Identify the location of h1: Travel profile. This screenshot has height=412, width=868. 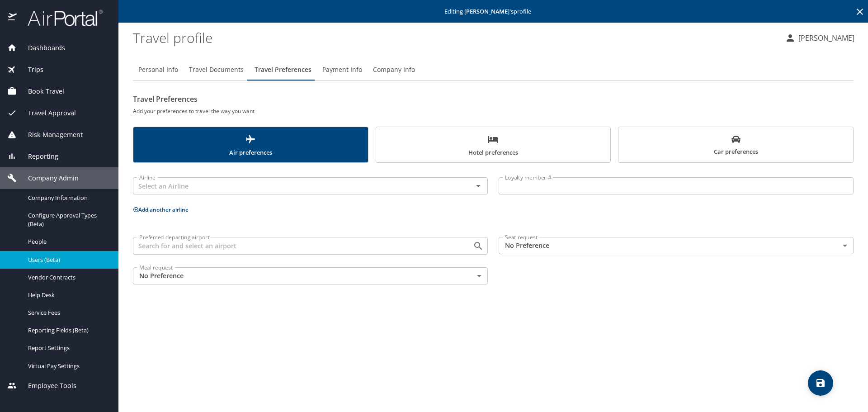
(455, 38).